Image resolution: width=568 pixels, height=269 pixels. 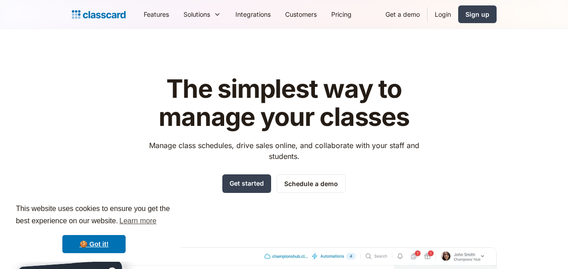 I want to click on a: Customers, so click(x=301, y=14).